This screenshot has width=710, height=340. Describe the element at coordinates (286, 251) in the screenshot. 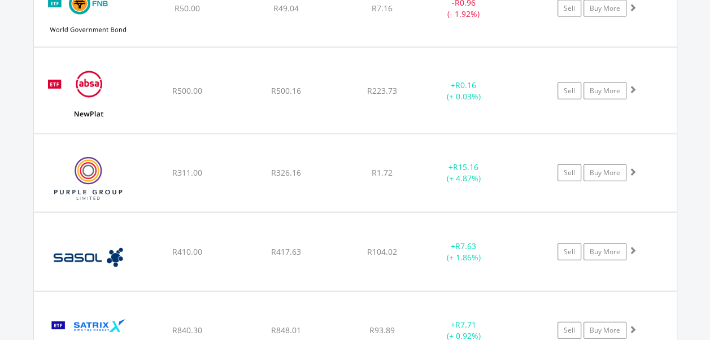

I see `span: R417.63` at that location.